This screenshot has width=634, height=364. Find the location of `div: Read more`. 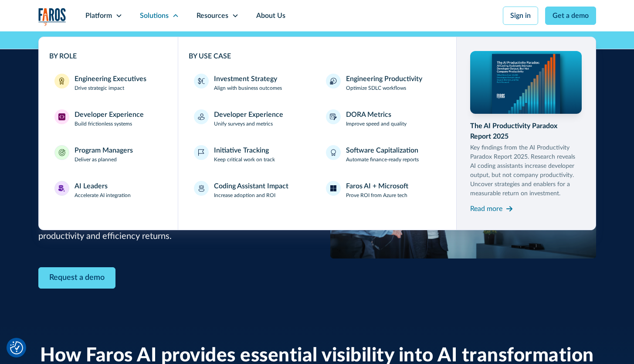

div: Read more is located at coordinates (487, 209).